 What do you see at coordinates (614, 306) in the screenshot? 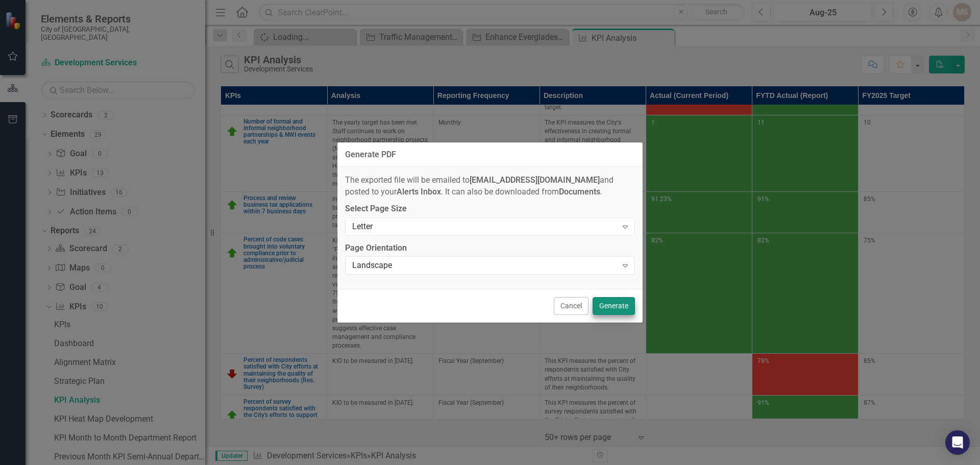
I see `button: Generate` at bounding box center [614, 306].